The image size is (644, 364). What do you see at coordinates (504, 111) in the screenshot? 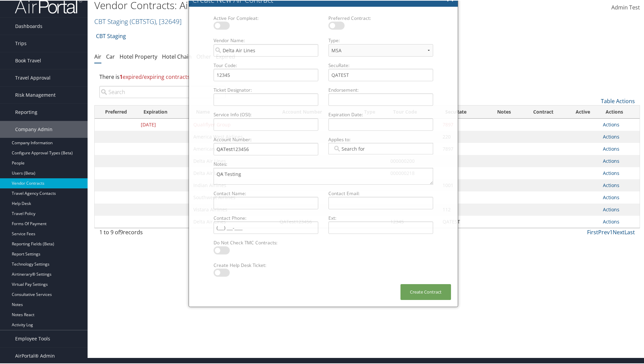
I see `th: Notes: activate to sort column ascending` at bounding box center [504, 111].